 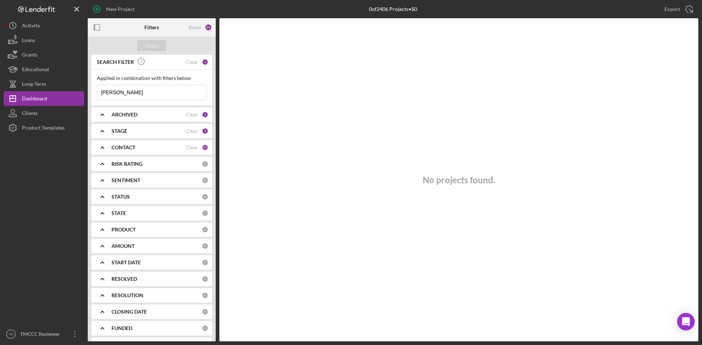 I want to click on b: RESOLUTION, so click(x=127, y=296).